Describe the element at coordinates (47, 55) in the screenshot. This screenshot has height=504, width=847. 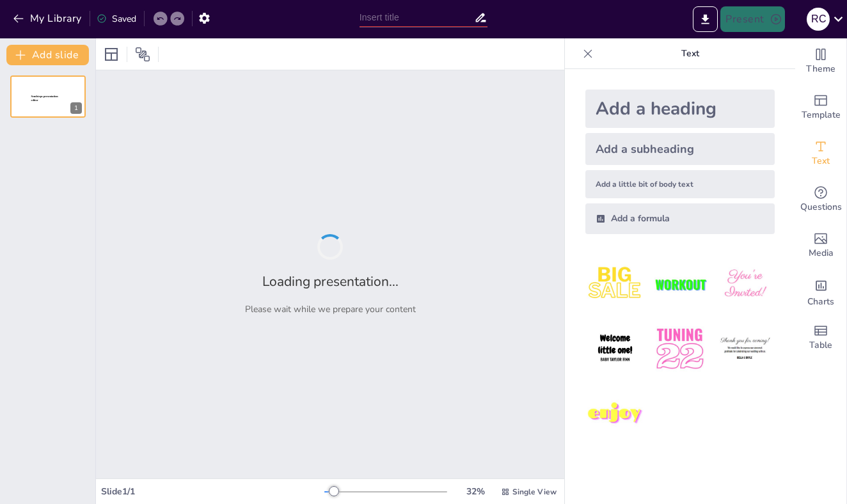
I see `button: Add slide` at that location.